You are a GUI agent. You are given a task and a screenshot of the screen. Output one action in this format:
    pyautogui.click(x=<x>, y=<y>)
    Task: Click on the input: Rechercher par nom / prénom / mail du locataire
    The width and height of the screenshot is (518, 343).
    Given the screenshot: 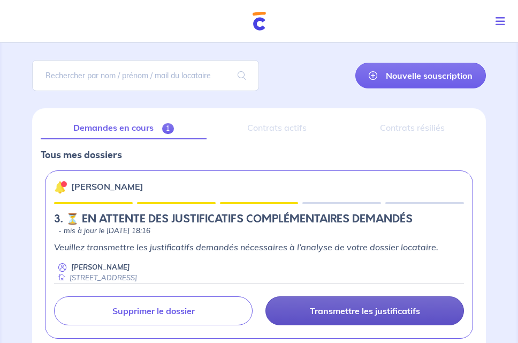 What is the action you would take?
    pyautogui.click(x=146, y=75)
    